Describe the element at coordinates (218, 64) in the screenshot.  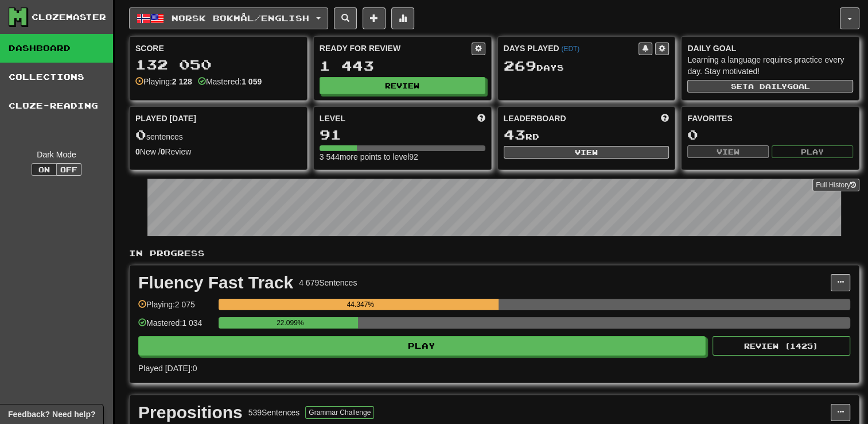
I see `div: 132 050` at that location.